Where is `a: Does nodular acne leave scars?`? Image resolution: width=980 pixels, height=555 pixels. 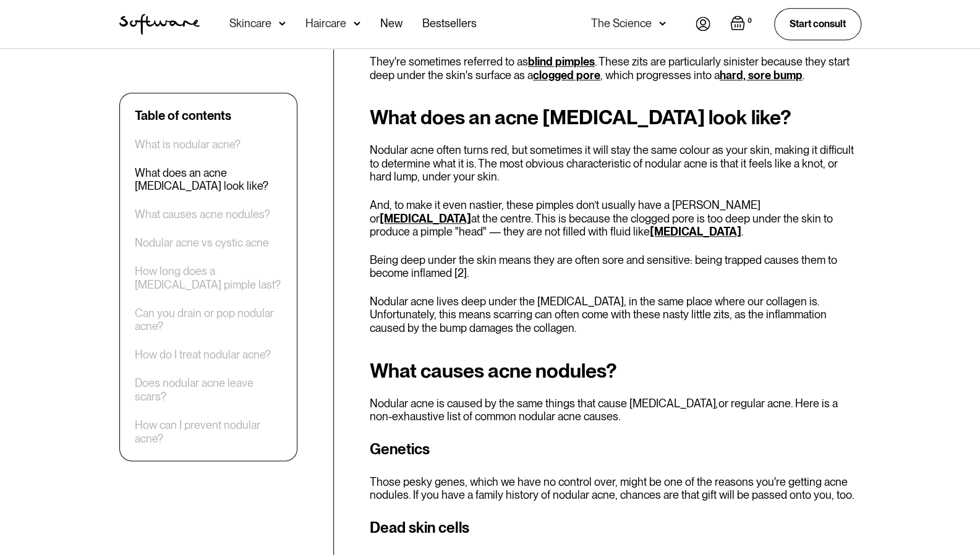
a: Does nodular acne leave scars? is located at coordinates (208, 390).